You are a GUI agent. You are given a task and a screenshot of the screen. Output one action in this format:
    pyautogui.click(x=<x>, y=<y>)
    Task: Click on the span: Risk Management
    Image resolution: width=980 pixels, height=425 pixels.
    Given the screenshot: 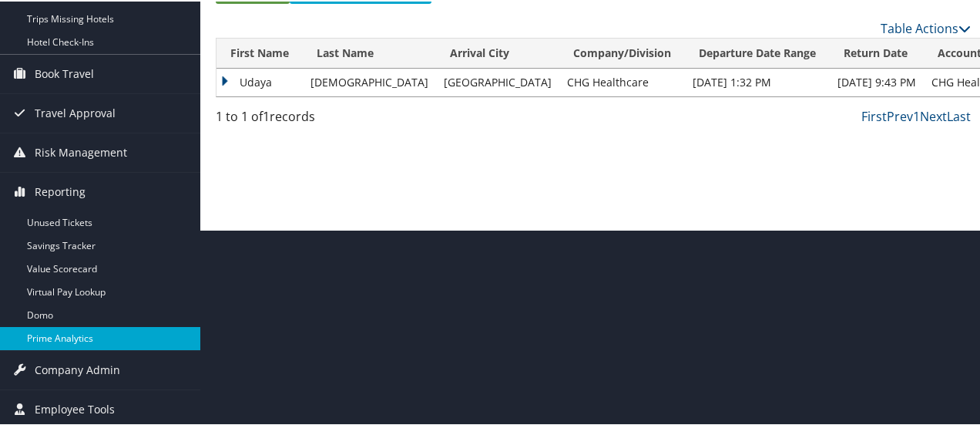 What is the action you would take?
    pyautogui.click(x=81, y=151)
    